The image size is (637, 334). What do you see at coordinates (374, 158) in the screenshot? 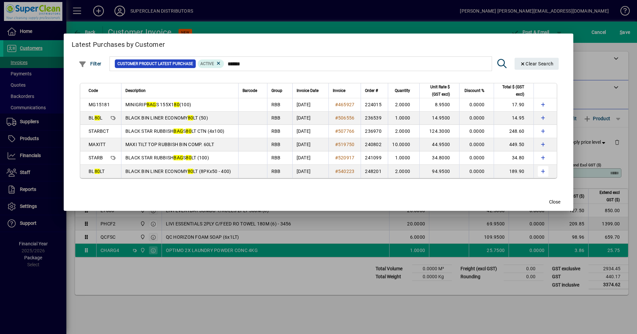
I see `td: 241099` at bounding box center [374, 158].